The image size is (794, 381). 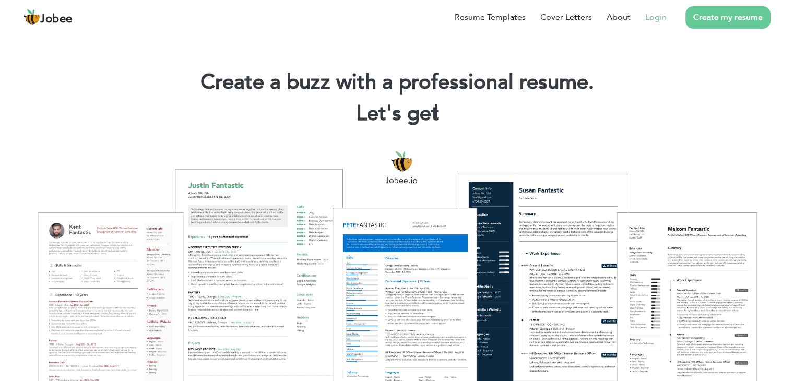 I want to click on h1: Create a buzz with a professional resume., so click(x=397, y=82).